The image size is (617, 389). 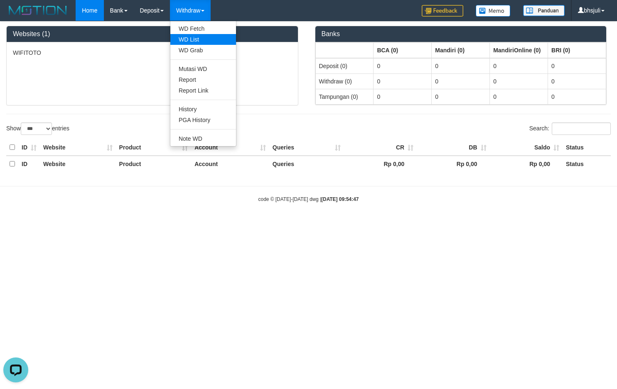 What do you see at coordinates (38, 10) in the screenshot?
I see `img: MOTION_logo.png` at bounding box center [38, 10].